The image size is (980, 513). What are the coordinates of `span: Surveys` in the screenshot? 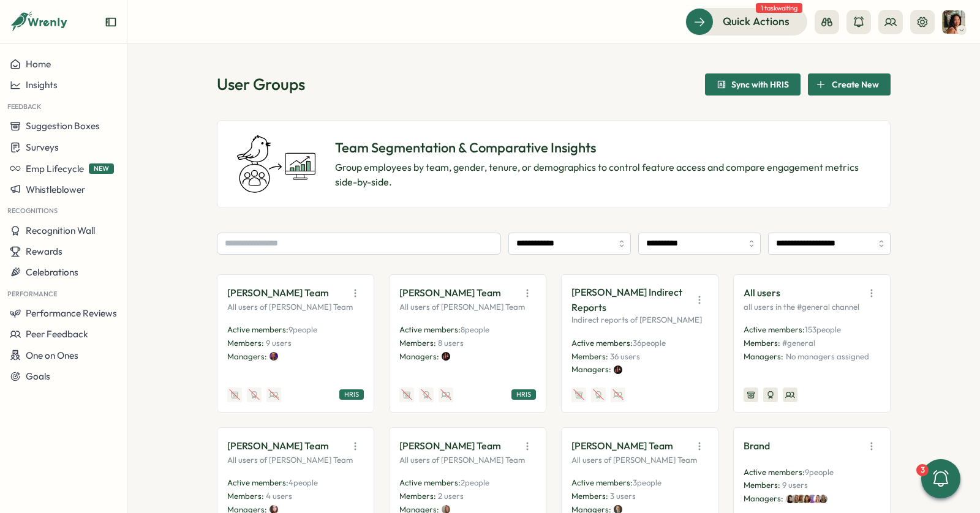 It's located at (42, 147).